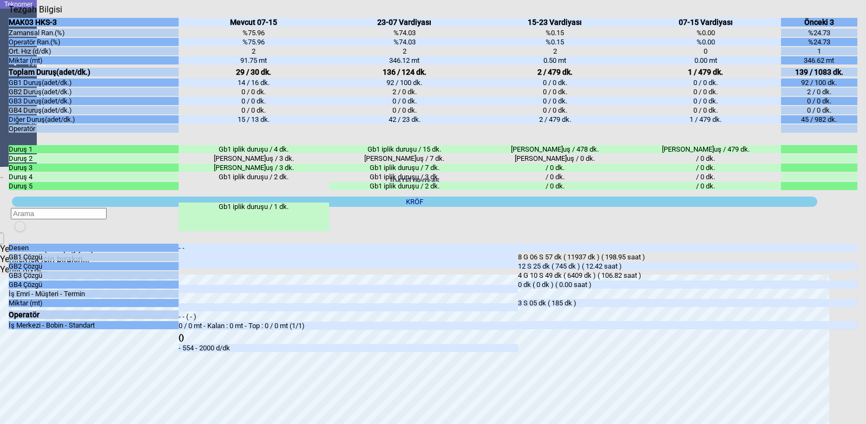 The width and height of the screenshot is (866, 424). What do you see at coordinates (819, 22) in the screenshot?
I see `div: Önceki 3` at bounding box center [819, 22].